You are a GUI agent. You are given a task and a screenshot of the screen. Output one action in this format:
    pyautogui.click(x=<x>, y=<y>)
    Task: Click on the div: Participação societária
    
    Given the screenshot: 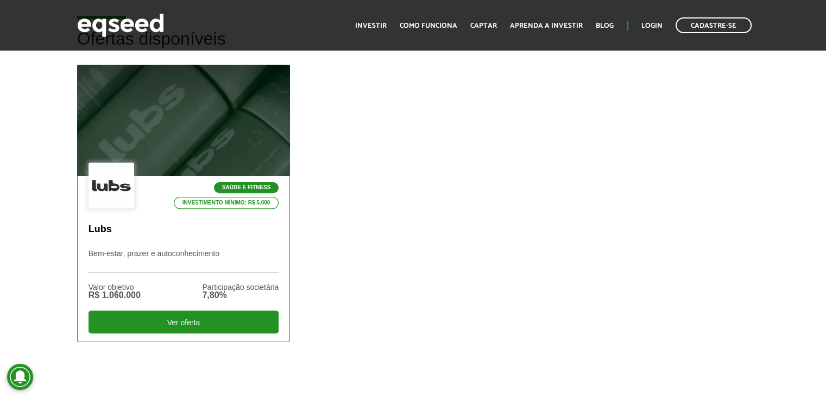 What is the action you would take?
    pyautogui.click(x=240, y=287)
    